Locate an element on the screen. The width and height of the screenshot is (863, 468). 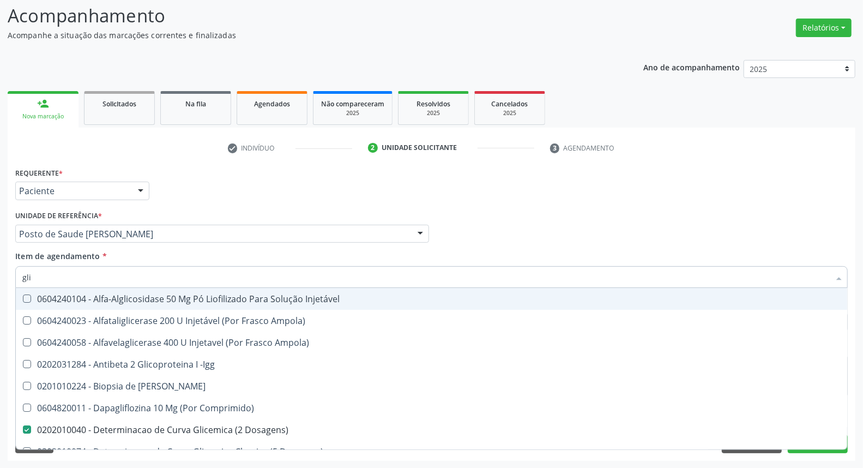
span: Solicitados is located at coordinates (119, 104).